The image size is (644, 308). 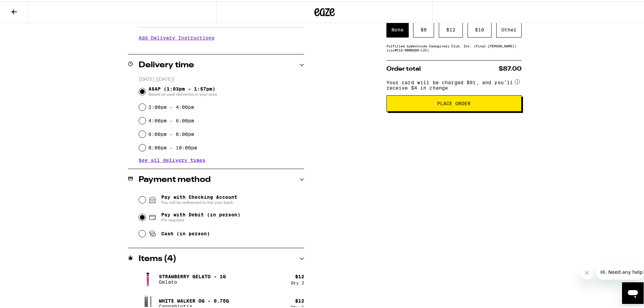 What do you see at coordinates (182, 93) in the screenshot?
I see `span: Based on past deliveries in your area` at bounding box center [182, 93].